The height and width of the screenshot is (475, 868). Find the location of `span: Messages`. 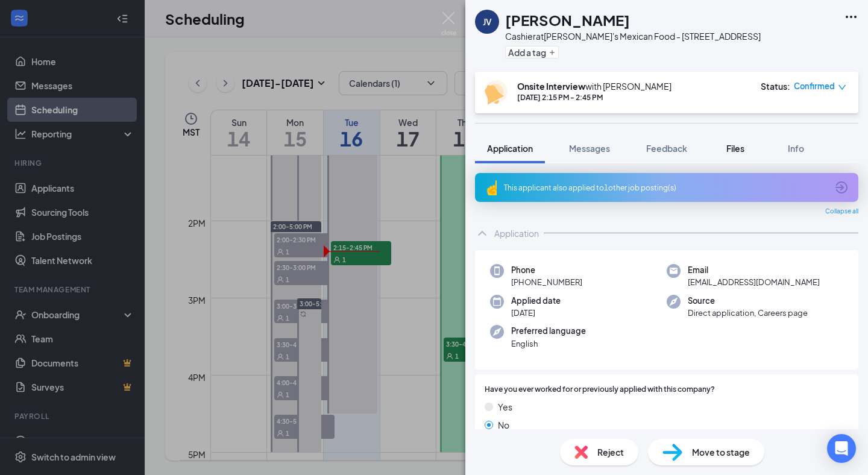

span: Messages is located at coordinates (590, 148).